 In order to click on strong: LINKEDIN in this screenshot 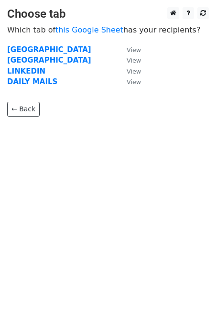, I will do `click(26, 71)`.